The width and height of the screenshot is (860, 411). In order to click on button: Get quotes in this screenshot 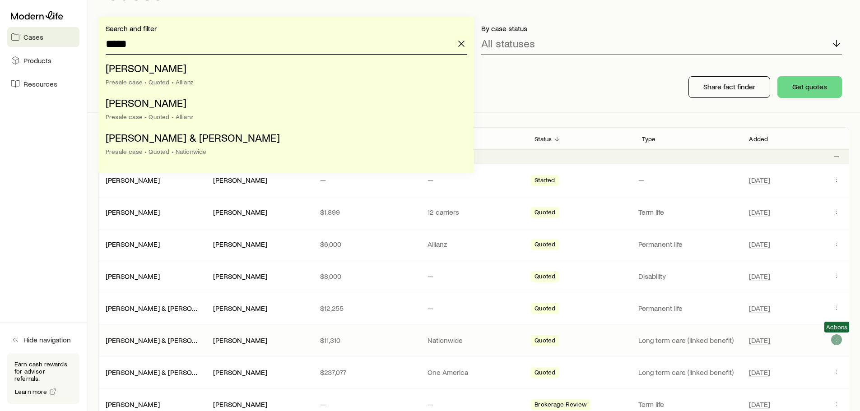, I will do `click(809, 87)`.